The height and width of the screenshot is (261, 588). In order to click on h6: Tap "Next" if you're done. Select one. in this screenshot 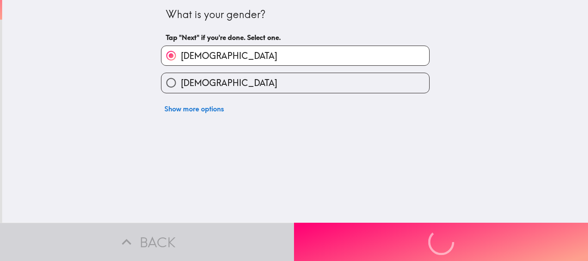, I will do `click(296, 37)`.